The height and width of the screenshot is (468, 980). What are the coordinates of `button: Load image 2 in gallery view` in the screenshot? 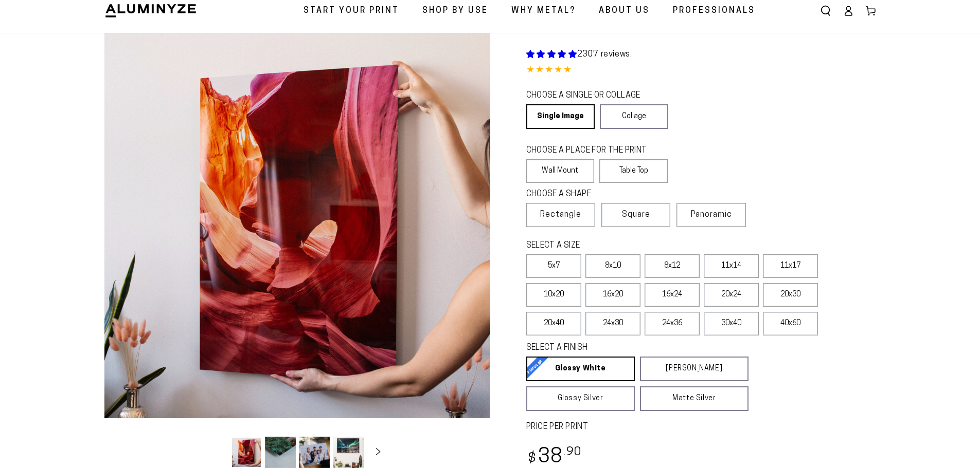 It's located at (280, 452).